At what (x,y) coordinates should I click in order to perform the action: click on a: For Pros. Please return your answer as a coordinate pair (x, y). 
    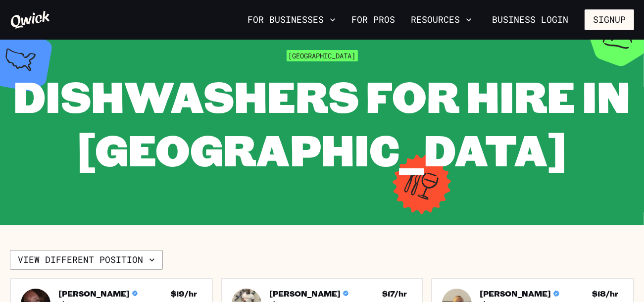
    Looking at the image, I should click on (373, 20).